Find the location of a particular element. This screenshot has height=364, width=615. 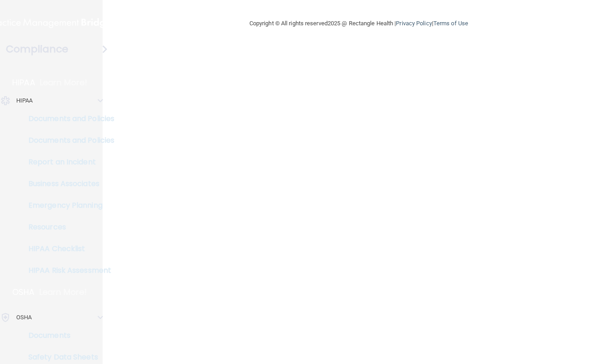

p: Safety Data Sheets is located at coordinates (67, 357).